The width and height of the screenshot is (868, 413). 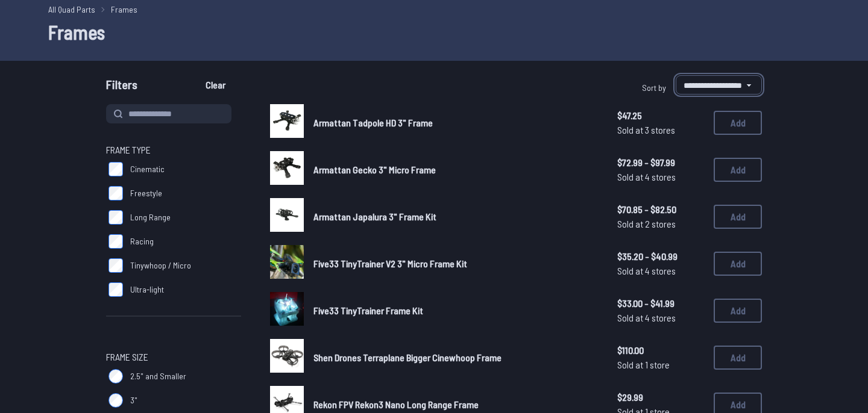 I want to click on span: $70.85 - $82.50, so click(x=661, y=210).